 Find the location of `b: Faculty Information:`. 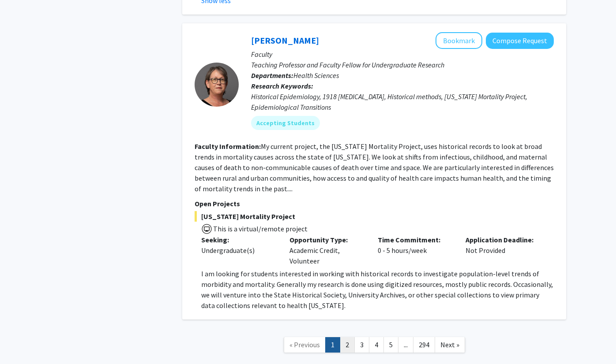

b: Faculty Information: is located at coordinates (228, 146).